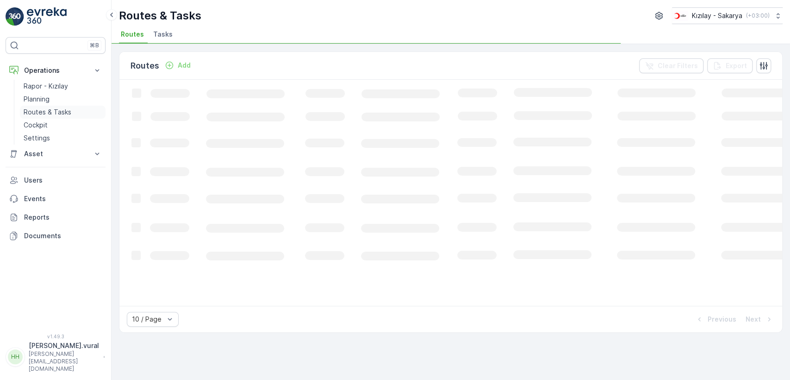 Image resolution: width=790 pixels, height=380 pixels. Describe the element at coordinates (753, 319) in the screenshot. I see `p: Next` at that location.